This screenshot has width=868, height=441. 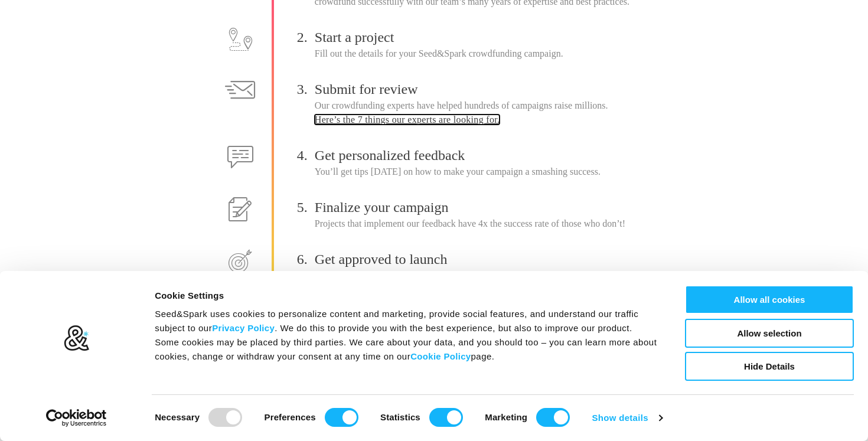 I want to click on button: Allow selection, so click(x=769, y=333).